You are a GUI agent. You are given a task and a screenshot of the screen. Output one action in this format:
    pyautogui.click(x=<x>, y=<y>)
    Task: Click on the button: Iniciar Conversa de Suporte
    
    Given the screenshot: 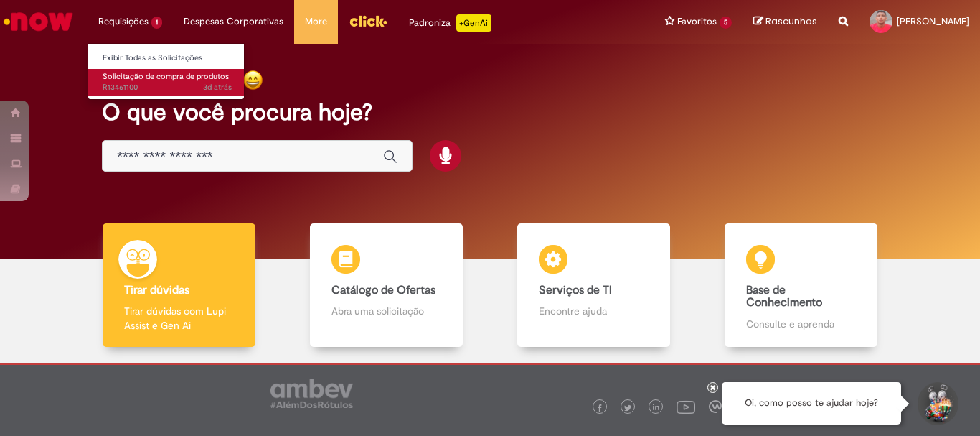 What is the action you would take?
    pyautogui.click(x=937, y=404)
    